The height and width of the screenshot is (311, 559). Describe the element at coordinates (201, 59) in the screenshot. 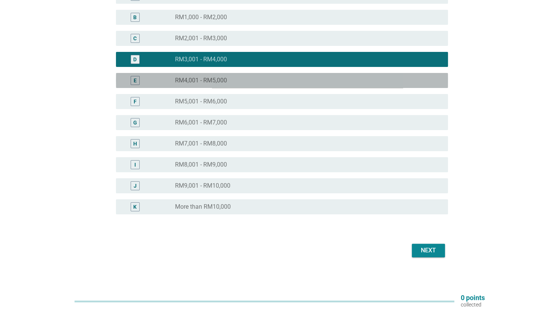

I see `label: RM3,001 - RM4,000` at that location.